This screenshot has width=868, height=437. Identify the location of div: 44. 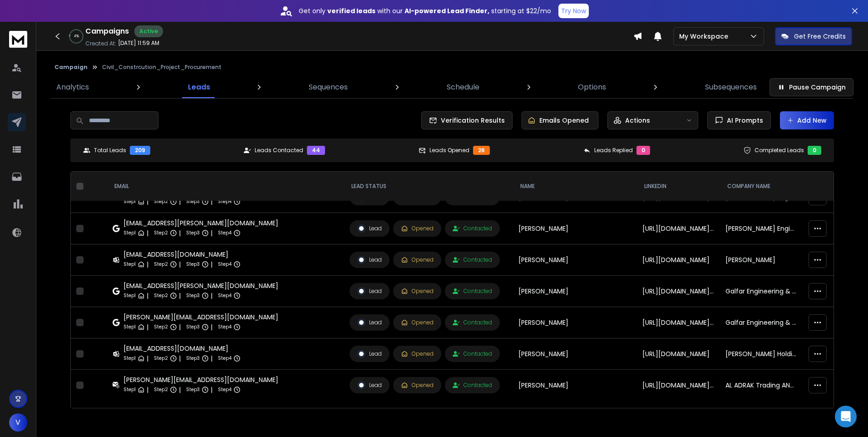
(316, 150).